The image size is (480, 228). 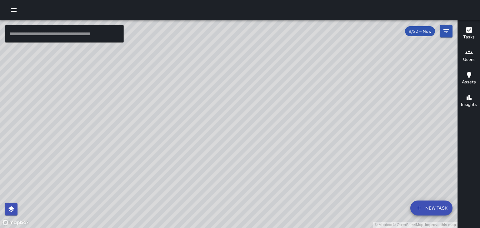 What do you see at coordinates (431, 208) in the screenshot?
I see `button: New Task` at bounding box center [431, 208].